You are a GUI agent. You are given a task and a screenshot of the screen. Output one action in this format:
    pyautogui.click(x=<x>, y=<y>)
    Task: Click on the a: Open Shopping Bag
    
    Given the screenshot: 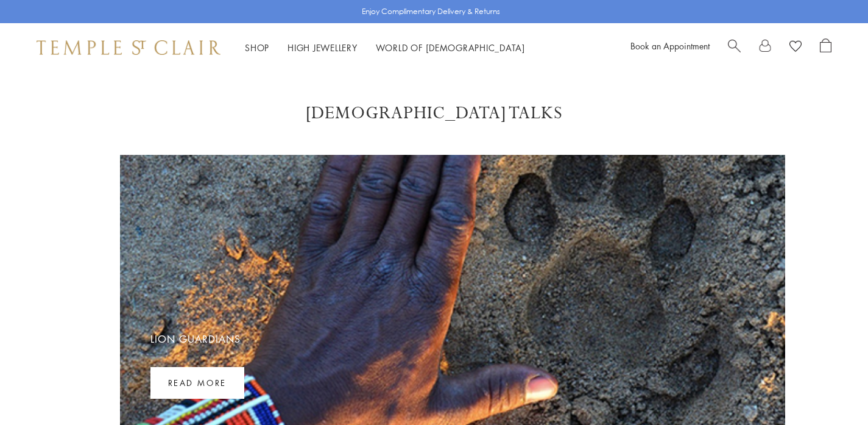 What is the action you would take?
    pyautogui.click(x=825, y=48)
    